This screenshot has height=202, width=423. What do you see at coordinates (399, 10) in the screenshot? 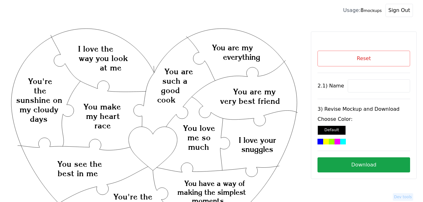
I see `button: Sign Out` at bounding box center [399, 10].